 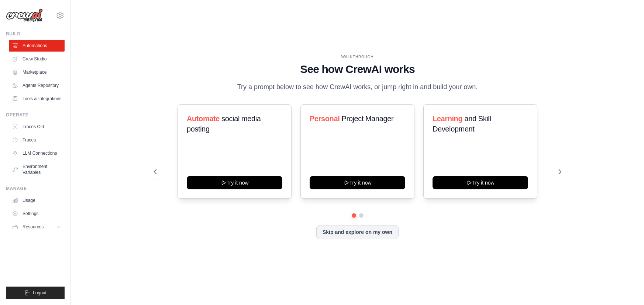 I want to click on div: Operate, so click(x=35, y=115).